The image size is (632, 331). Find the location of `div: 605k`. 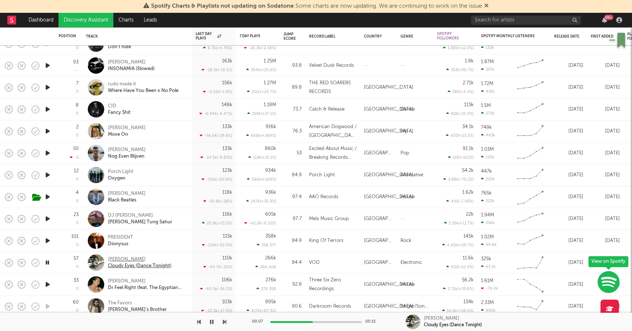

div: 605k is located at coordinates (270, 215).